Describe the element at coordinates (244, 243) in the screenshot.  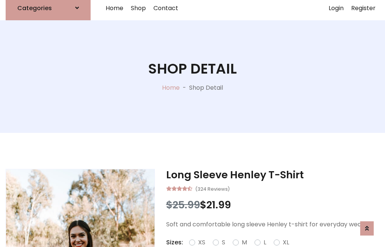
I see `label: M` at that location.